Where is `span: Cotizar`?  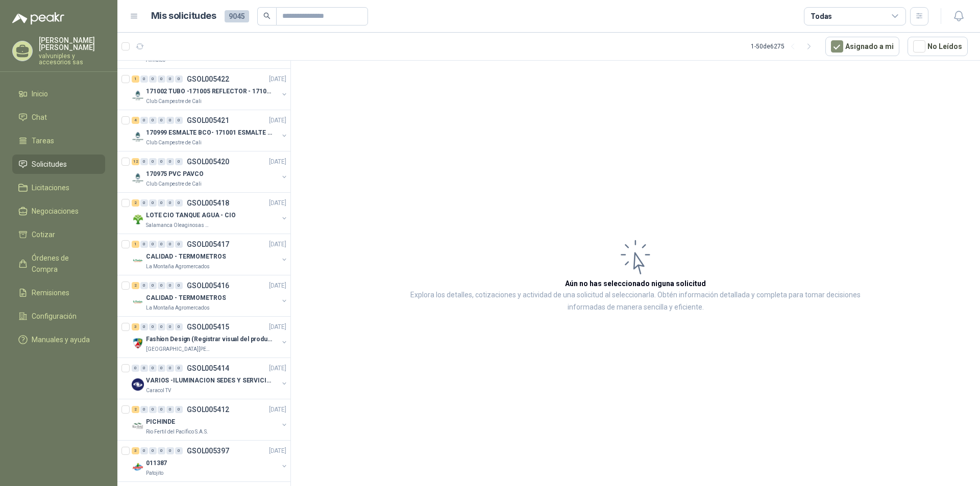
span: Cotizar is located at coordinates (43, 235).